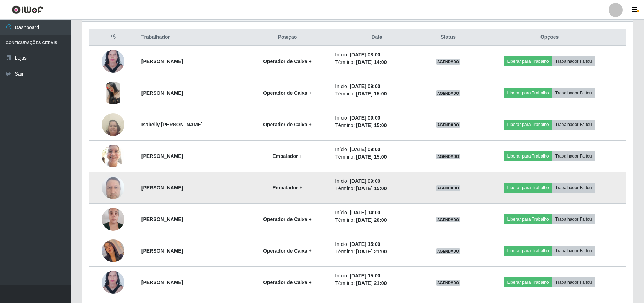 Image resolution: width=644 pixels, height=303 pixels. I want to click on img: CoreUI Logo, so click(27, 10).